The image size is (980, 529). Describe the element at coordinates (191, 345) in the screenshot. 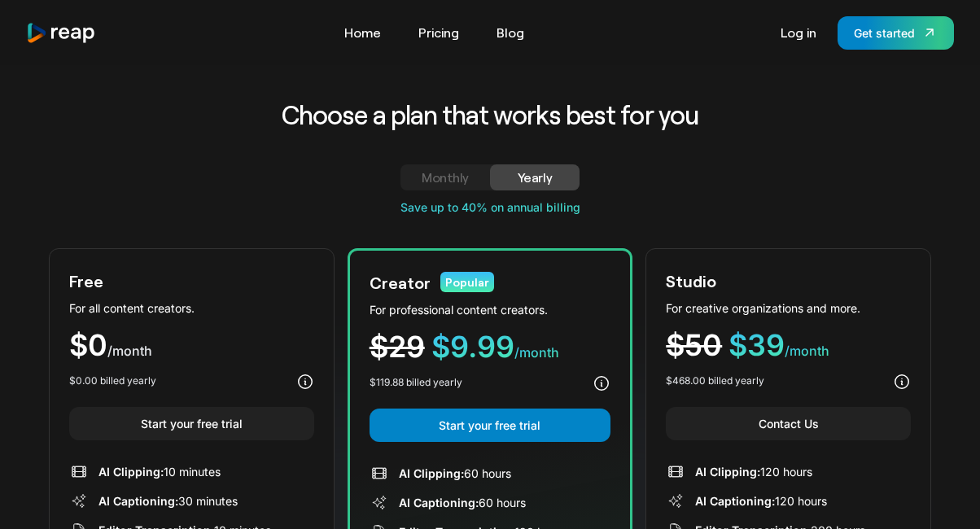

I see `div: $0` at that location.